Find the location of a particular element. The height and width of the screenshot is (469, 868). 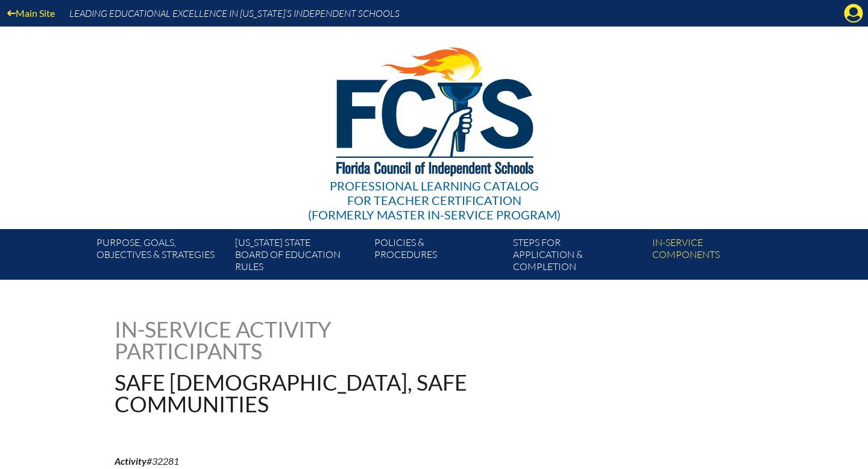

a: Main Site is located at coordinates (30, 12).